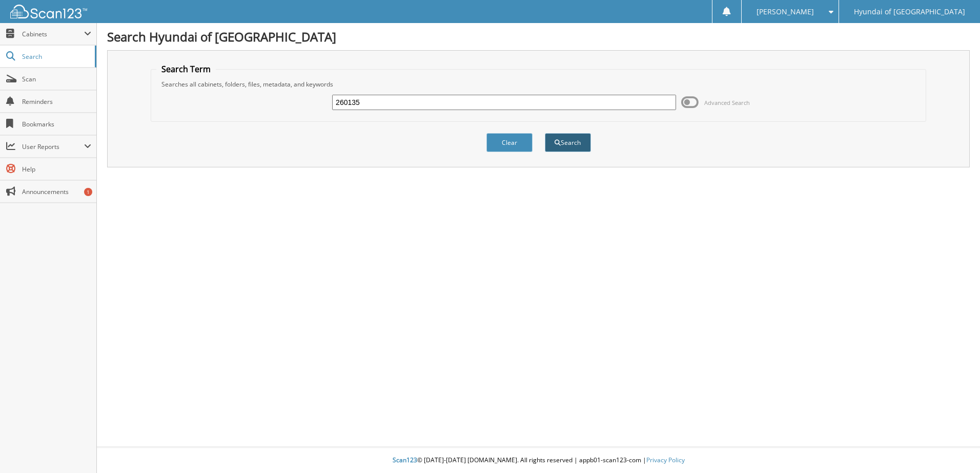  I want to click on button: Clear, so click(510, 142).